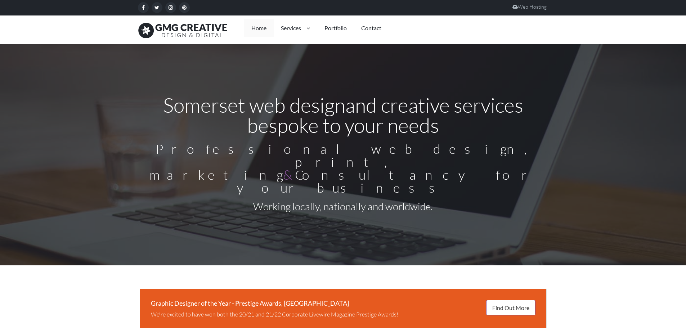 The width and height of the screenshot is (686, 328). What do you see at coordinates (530, 6) in the screenshot?
I see `a: Web Hosting` at bounding box center [530, 6].